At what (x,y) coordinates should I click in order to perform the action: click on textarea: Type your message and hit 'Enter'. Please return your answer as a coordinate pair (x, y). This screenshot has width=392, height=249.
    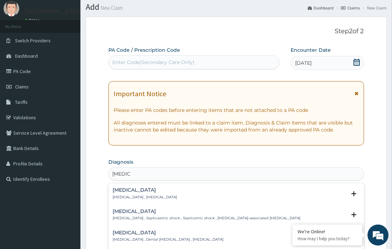
    Looking at the image, I should click on (68, 183).